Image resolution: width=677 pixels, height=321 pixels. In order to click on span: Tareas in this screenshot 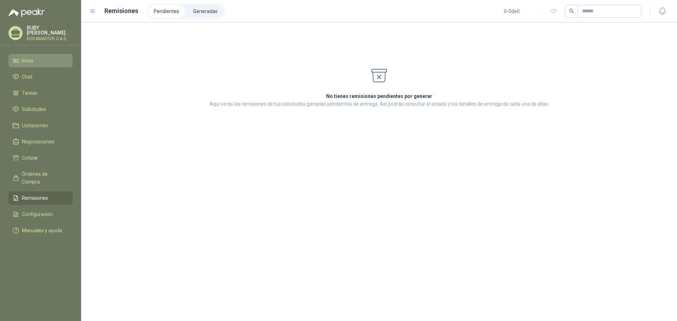, I will do `click(30, 93)`.